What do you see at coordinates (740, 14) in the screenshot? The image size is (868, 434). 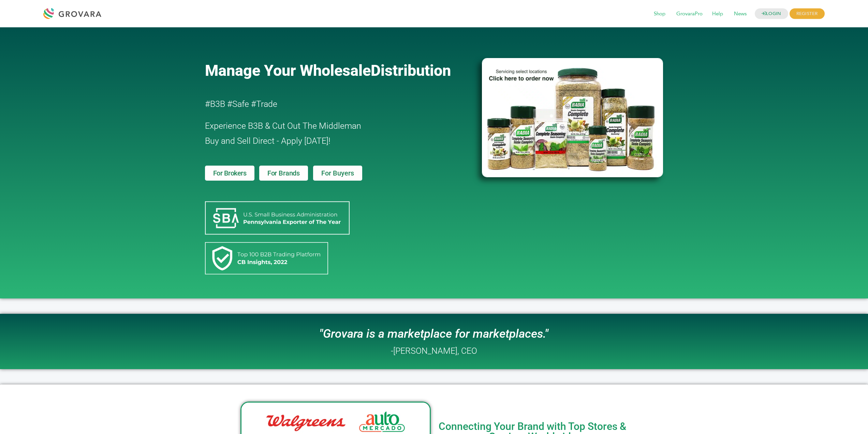 I see `span: News` at bounding box center [740, 14].